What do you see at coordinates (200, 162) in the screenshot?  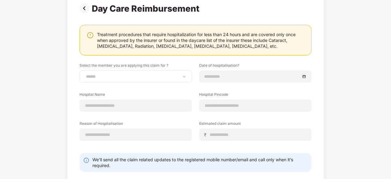 I see `div: We’ll send all the claim related updates to the registered mobile number/email and call only when...` at bounding box center [200, 162].